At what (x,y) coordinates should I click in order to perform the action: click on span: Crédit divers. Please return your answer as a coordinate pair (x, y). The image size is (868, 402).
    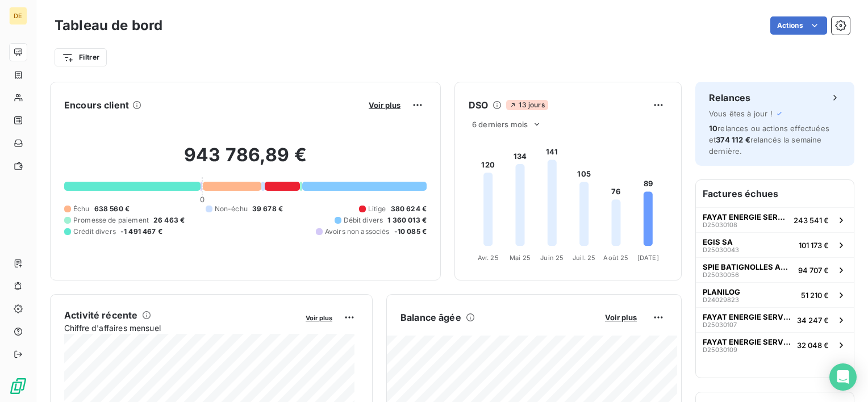
    Looking at the image, I should click on (94, 232).